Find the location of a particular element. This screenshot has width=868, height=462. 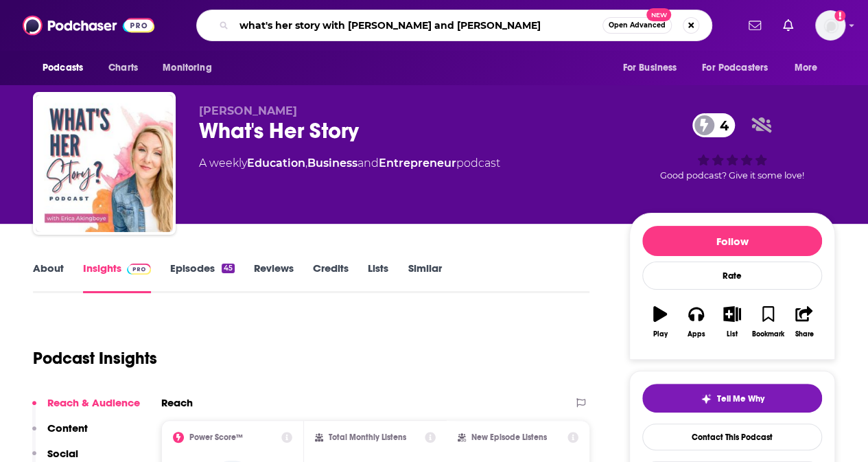

button: Show profile menu is located at coordinates (831, 26).